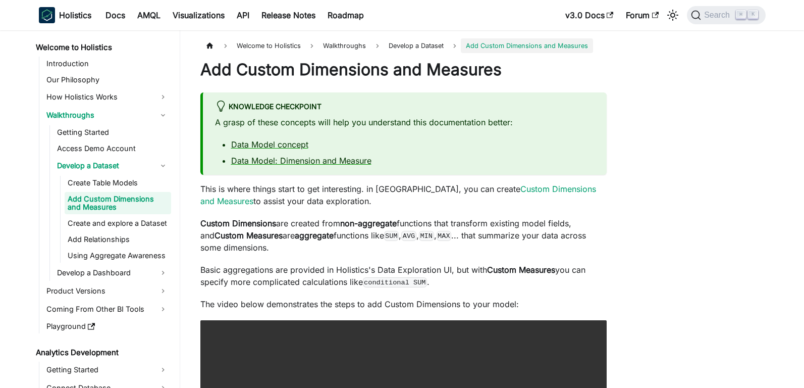 This screenshot has height=388, width=804. Describe the element at coordinates (198, 15) in the screenshot. I see `a: Visualizations` at that location.